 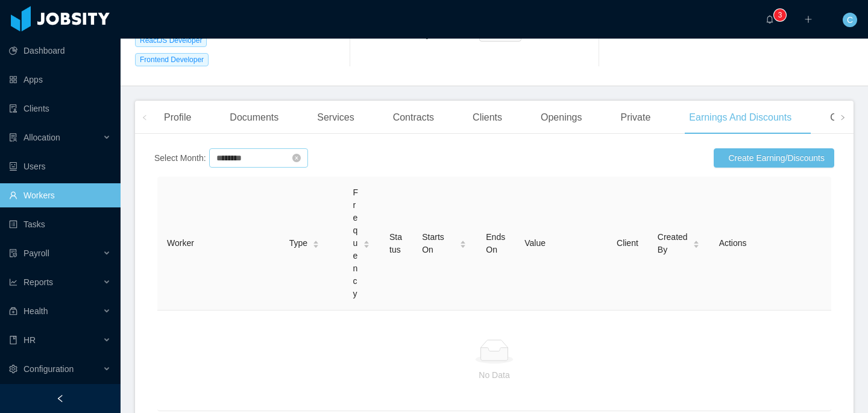 What do you see at coordinates (180, 158) in the screenshot?
I see `div: Select Month:` at bounding box center [180, 158].